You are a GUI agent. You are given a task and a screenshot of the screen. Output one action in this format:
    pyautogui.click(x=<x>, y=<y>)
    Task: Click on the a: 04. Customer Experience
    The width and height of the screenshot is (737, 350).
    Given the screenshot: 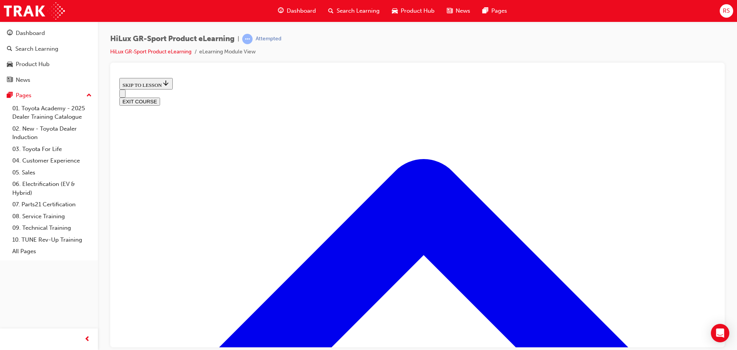 What is the action you would take?
    pyautogui.click(x=52, y=160)
    